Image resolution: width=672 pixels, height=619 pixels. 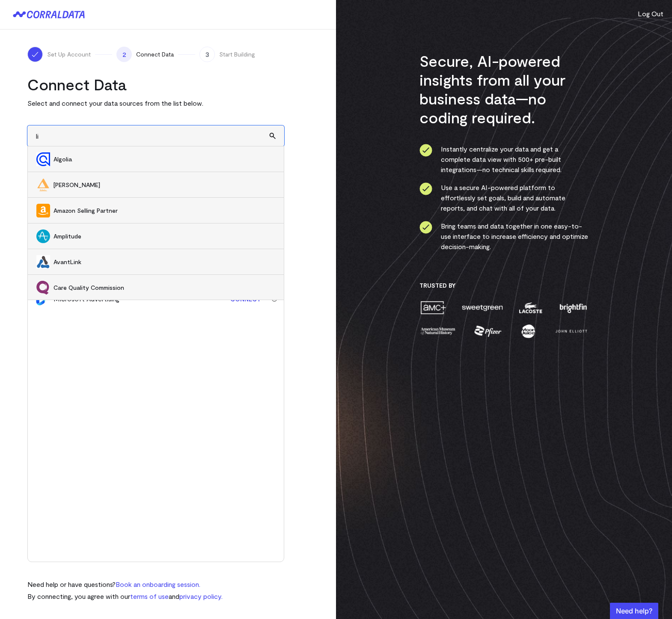 What do you see at coordinates (504, 198) in the screenshot?
I see `li: Use a secure AI-powered platform to effortlessly set goals, build and automate reports, and chat ...` at bounding box center [504, 198].